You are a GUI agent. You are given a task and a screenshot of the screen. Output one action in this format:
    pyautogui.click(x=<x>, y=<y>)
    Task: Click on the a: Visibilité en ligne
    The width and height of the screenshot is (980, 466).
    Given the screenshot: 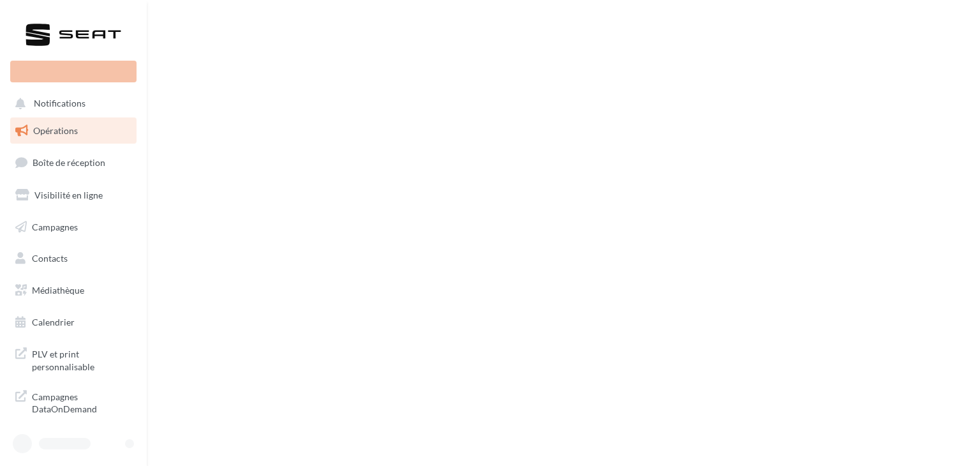 What is the action you would take?
    pyautogui.click(x=73, y=195)
    